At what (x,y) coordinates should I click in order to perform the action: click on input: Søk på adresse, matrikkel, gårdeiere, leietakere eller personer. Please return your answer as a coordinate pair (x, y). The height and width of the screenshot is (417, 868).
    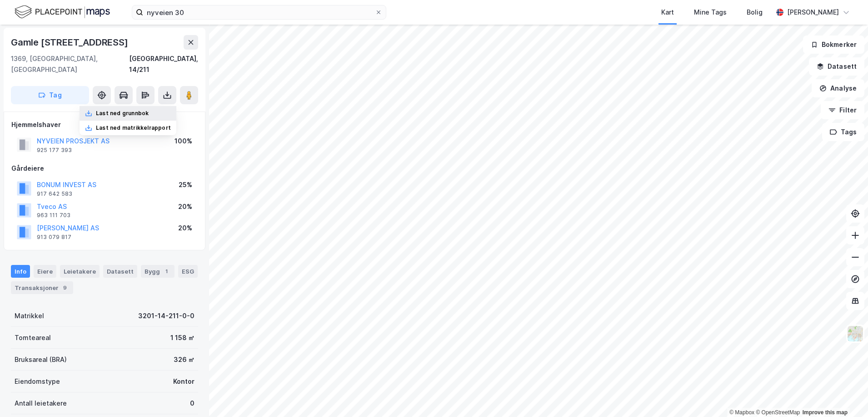
    Looking at the image, I should click on (259, 12).